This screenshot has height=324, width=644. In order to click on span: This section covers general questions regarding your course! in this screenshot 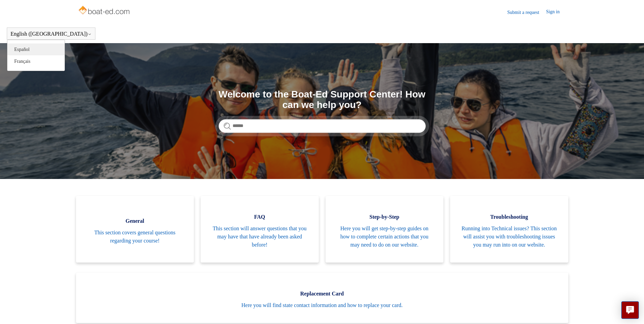, I will do `click(135, 237)`.